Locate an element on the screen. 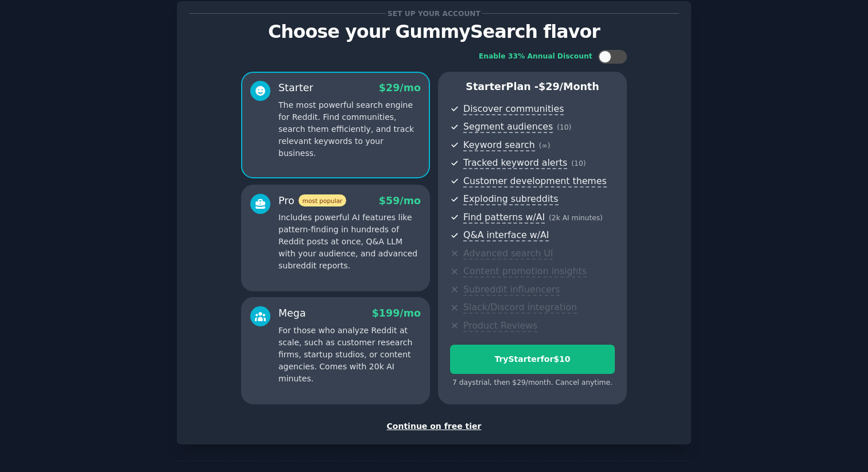  span: Slack/Discord integration is located at coordinates (520, 307).